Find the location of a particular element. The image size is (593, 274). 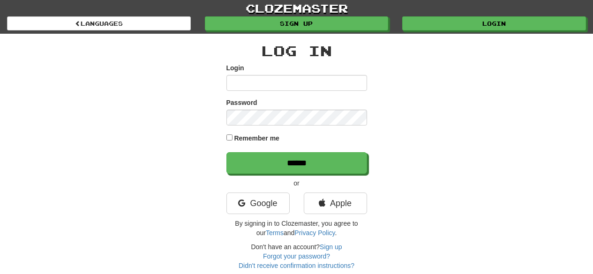

a: Languages is located at coordinates (99, 23).